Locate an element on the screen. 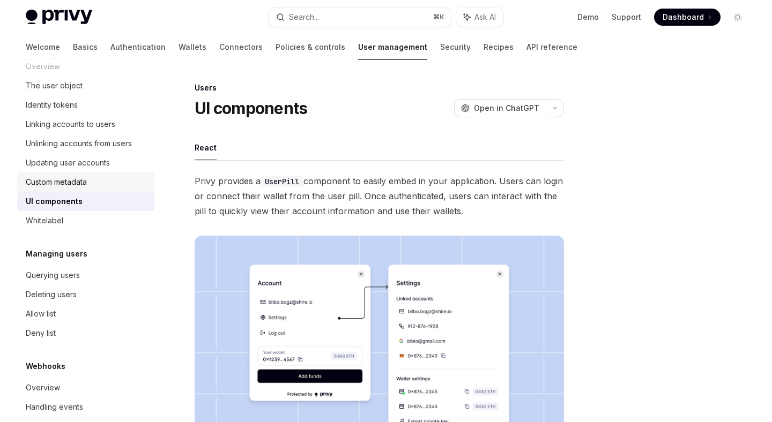 Image resolution: width=772 pixels, height=422 pixels. div: Updating user accounts is located at coordinates (68, 163).